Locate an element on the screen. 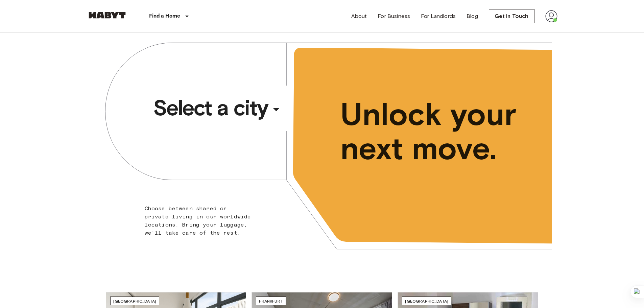 The image size is (644, 308). span: Select a city is located at coordinates (211, 107).